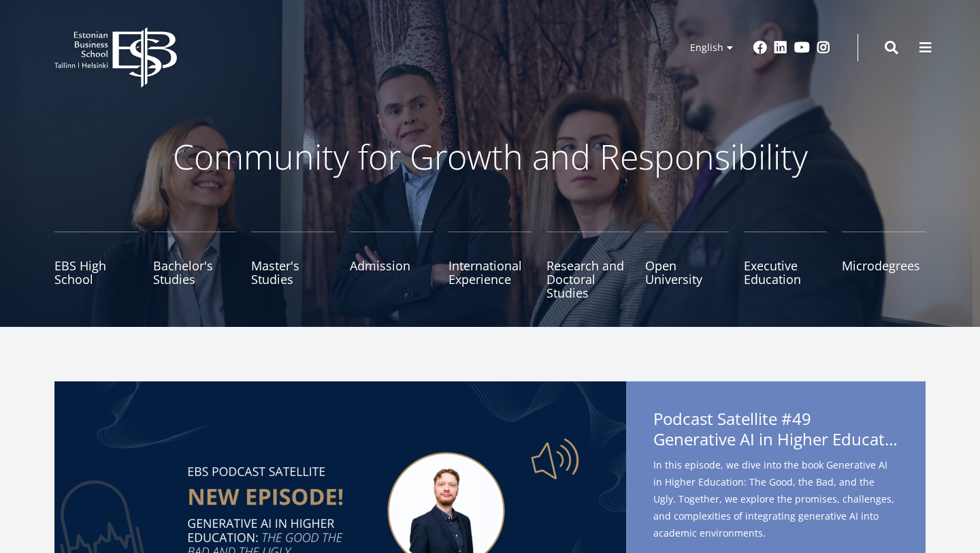 The height and width of the screenshot is (553, 980). Describe the element at coordinates (588, 265) in the screenshot. I see `a: Research and Doctoral Studies` at that location.